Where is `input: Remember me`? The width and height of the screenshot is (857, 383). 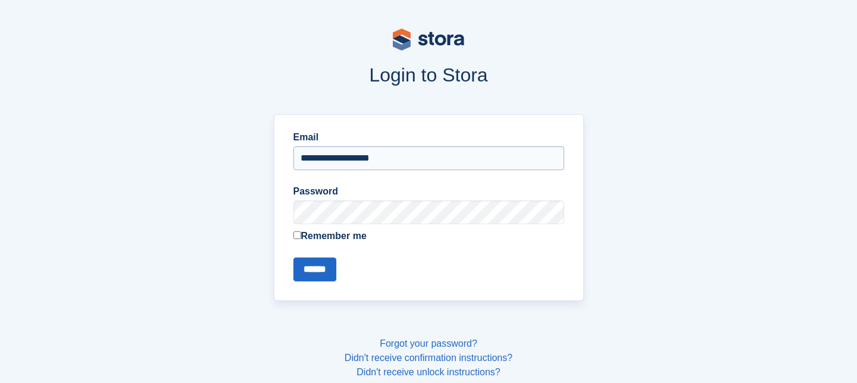
input: Remember me is located at coordinates (297, 235).